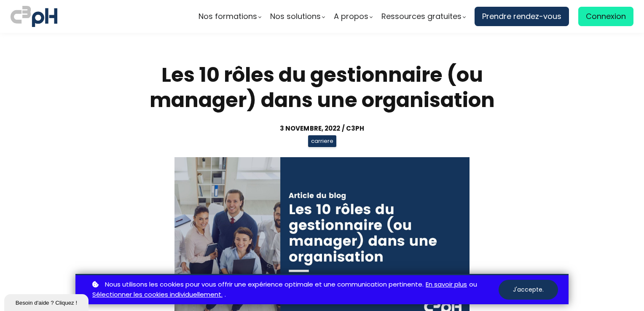 Image resolution: width=644 pixels, height=311 pixels. What do you see at coordinates (606, 16) in the screenshot?
I see `span: Connexion` at bounding box center [606, 16].